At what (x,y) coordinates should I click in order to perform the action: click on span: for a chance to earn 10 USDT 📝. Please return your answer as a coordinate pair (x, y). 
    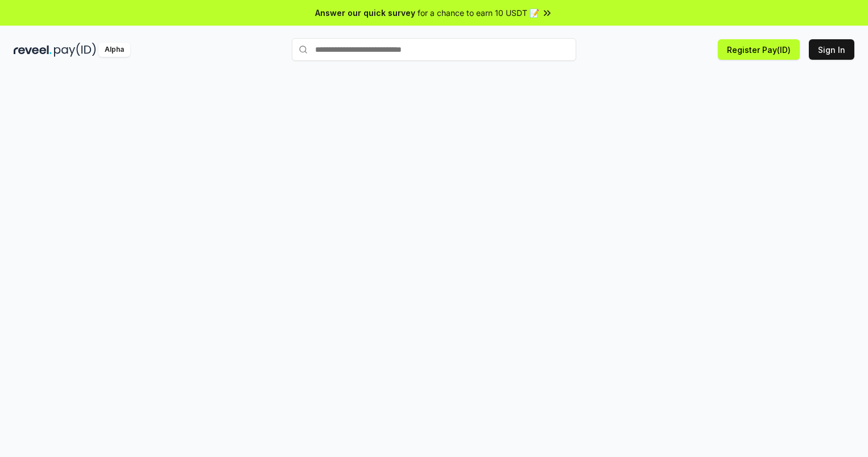
    Looking at the image, I should click on (479, 13).